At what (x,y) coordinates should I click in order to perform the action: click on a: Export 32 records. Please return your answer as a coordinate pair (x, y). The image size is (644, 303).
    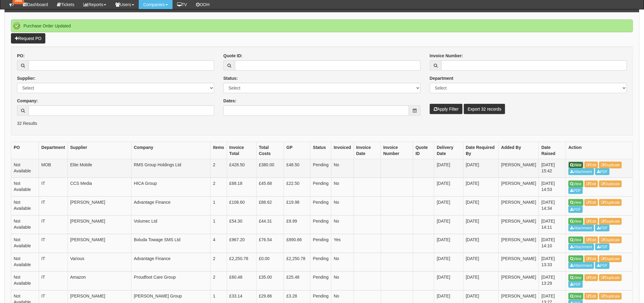
    Looking at the image, I should click on (484, 109).